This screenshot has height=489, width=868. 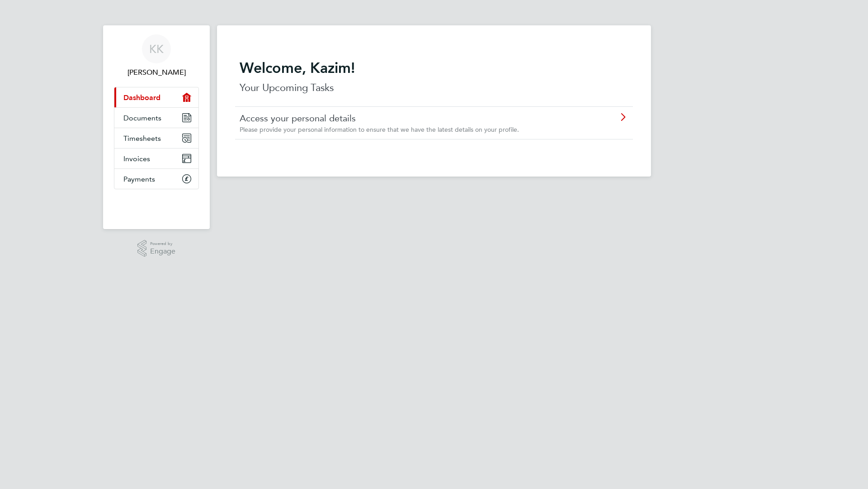 I want to click on span: Engage, so click(x=163, y=251).